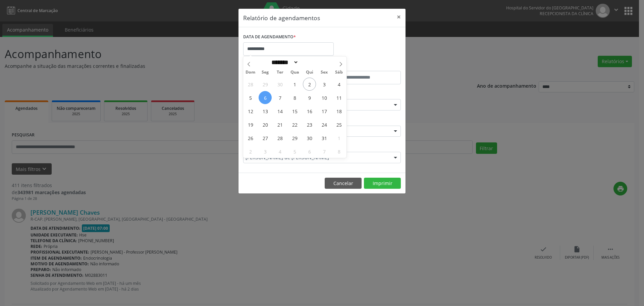 The image size is (644, 306). What do you see at coordinates (324, 111) in the screenshot?
I see `span: Outubro 17, 2025` at bounding box center [324, 111].